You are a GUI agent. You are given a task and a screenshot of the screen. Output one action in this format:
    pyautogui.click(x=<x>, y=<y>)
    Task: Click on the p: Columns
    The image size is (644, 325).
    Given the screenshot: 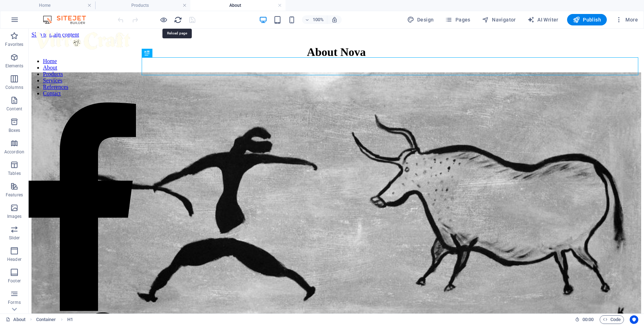 What is the action you would take?
    pyautogui.click(x=14, y=87)
    